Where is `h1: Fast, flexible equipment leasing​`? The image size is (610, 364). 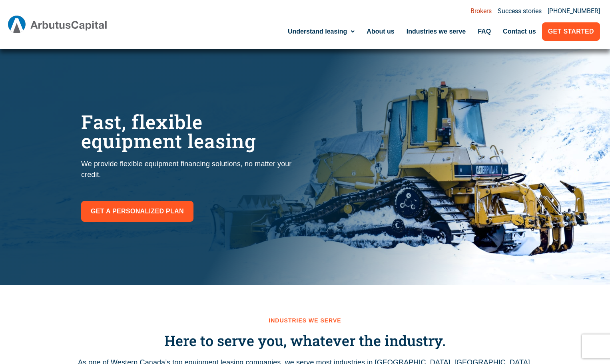
h1: Fast, flexible equipment leasing​ is located at coordinates (189, 131).